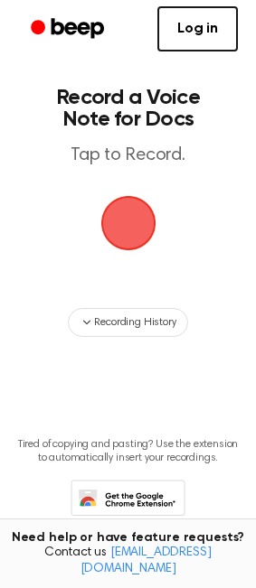 This screenshot has height=588, width=256. I want to click on button: Beep Logo, so click(128, 223).